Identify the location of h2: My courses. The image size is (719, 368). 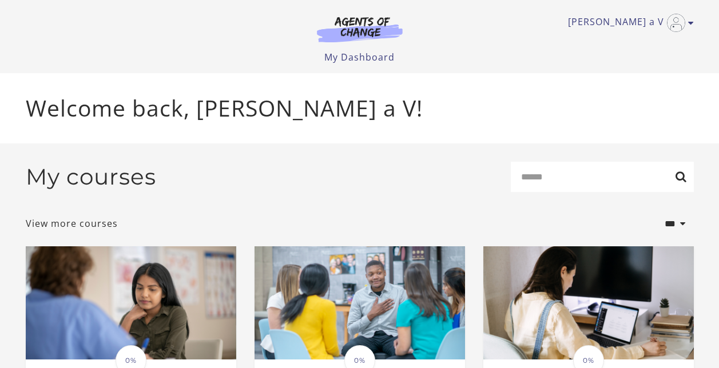
(91, 177).